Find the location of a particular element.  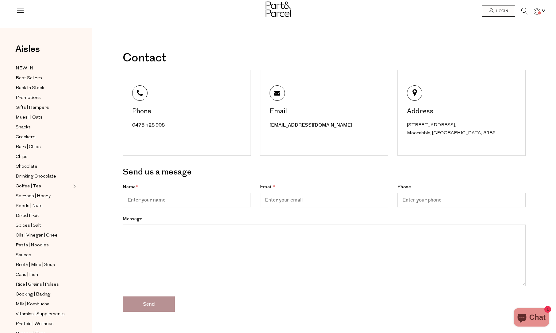

a: Bars | Chips is located at coordinates (44, 147).